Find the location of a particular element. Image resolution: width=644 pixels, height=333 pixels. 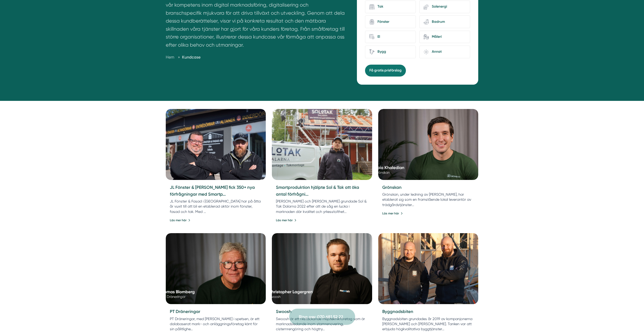

button: Få gratis prisförslag is located at coordinates (385, 70).